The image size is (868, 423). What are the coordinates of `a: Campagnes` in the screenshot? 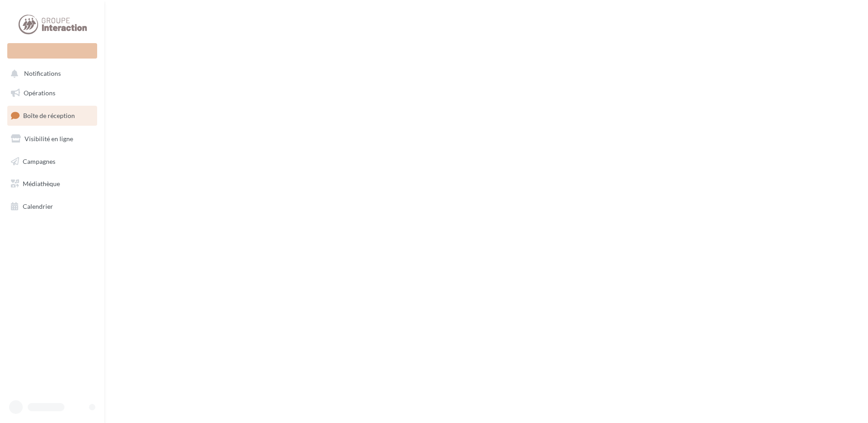 It's located at (52, 162).